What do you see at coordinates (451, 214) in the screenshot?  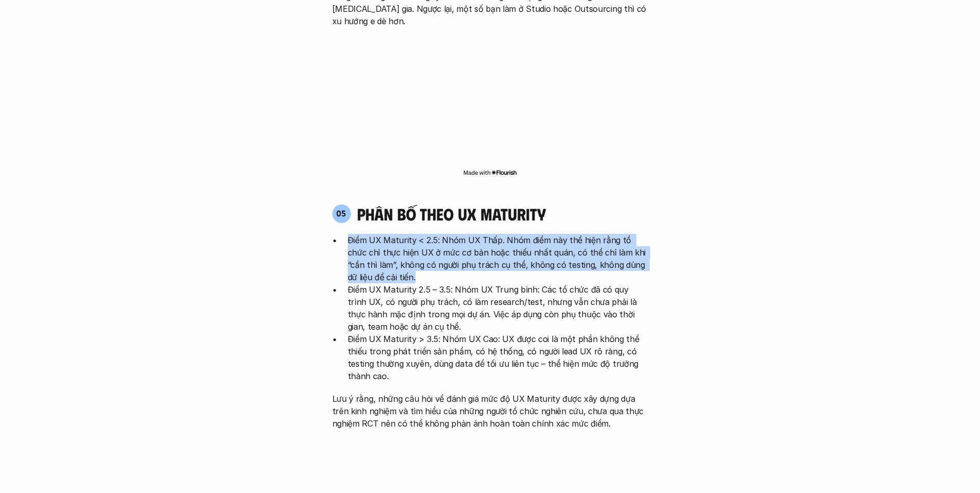 I see `h4: phân bố theo ux maturity` at bounding box center [451, 214].